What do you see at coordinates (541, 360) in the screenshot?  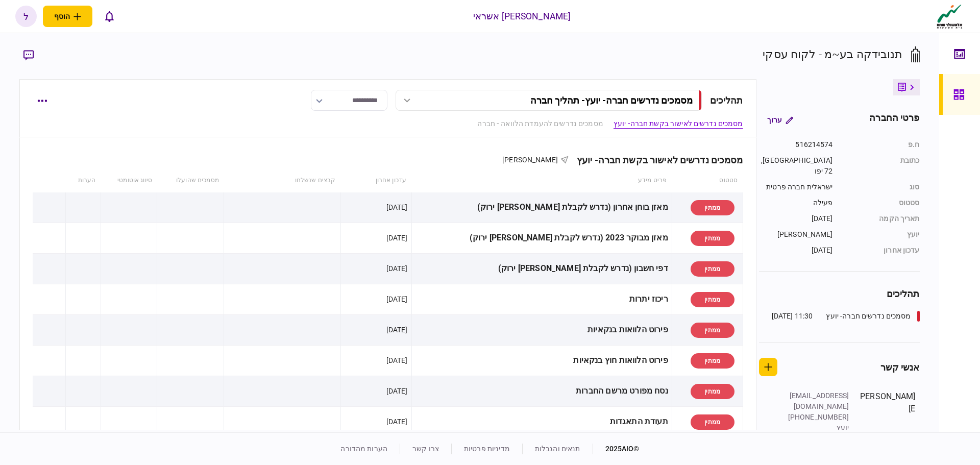 I see `div: פירוט הלוואות חוץ בנקאיות` at bounding box center [541, 360].